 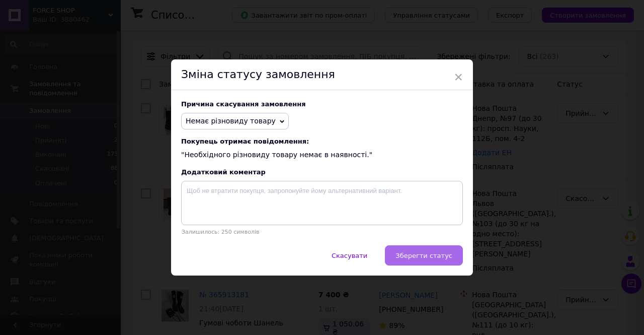 I want to click on p: Залишилось: 250 символів, so click(x=322, y=231).